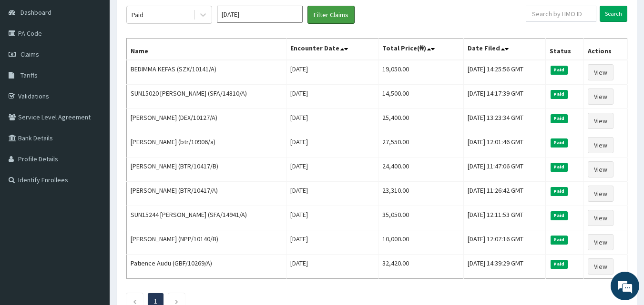 This screenshot has height=305, width=644. What do you see at coordinates (421, 194) in the screenshot?
I see `td: 23,310.00` at bounding box center [421, 194].